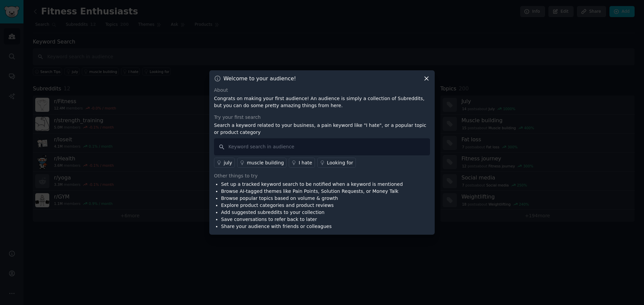 This screenshot has height=305, width=644. What do you see at coordinates (337, 163) in the screenshot?
I see `a: Looking for` at bounding box center [337, 163].